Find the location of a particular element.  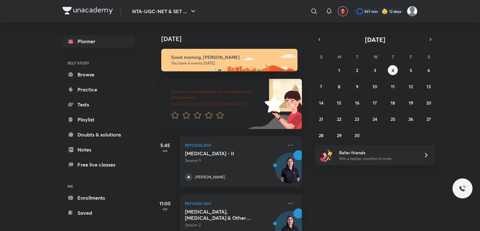

button: September 5, 2025 is located at coordinates (411, 70).